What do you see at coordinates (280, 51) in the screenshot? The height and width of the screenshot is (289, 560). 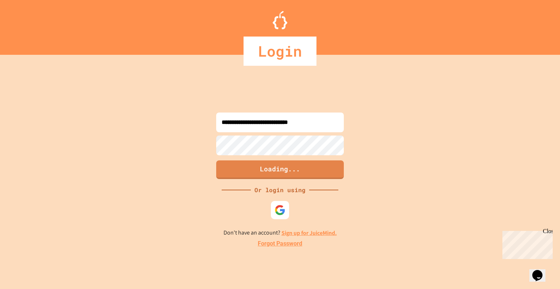 I see `div: Login` at bounding box center [280, 51].